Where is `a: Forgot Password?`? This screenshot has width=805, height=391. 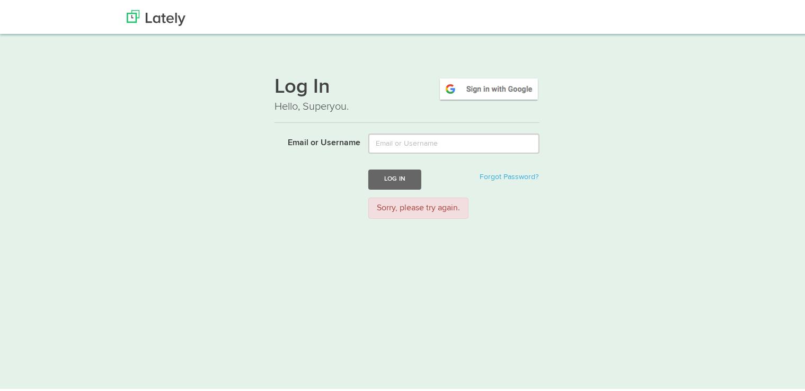
a: Forgot Password? is located at coordinates (509, 175).